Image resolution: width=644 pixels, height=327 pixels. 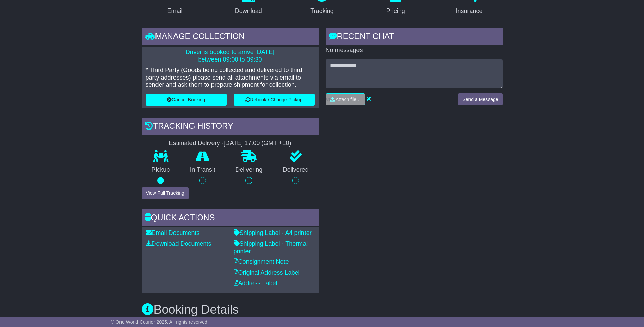 I want to click on a: Consignment Note, so click(x=261, y=261).